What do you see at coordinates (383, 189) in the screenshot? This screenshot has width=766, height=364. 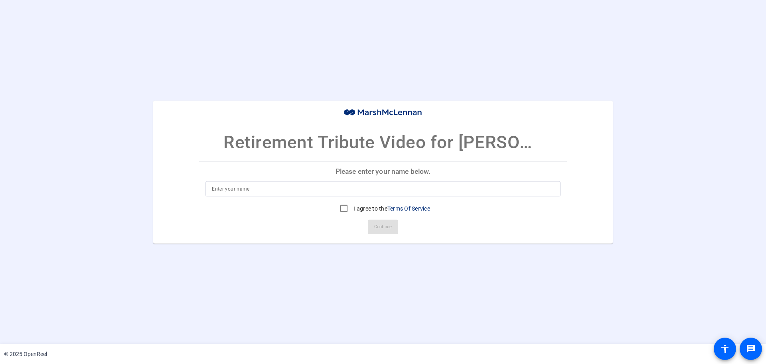 I see `input: Enter your name` at bounding box center [383, 189].